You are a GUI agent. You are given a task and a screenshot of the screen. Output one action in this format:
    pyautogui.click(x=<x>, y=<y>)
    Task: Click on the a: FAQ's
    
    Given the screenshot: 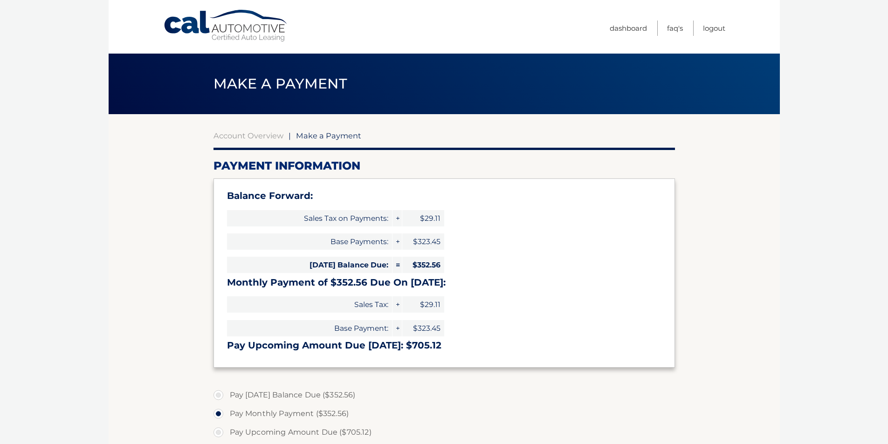 What is the action you would take?
    pyautogui.click(x=675, y=28)
    